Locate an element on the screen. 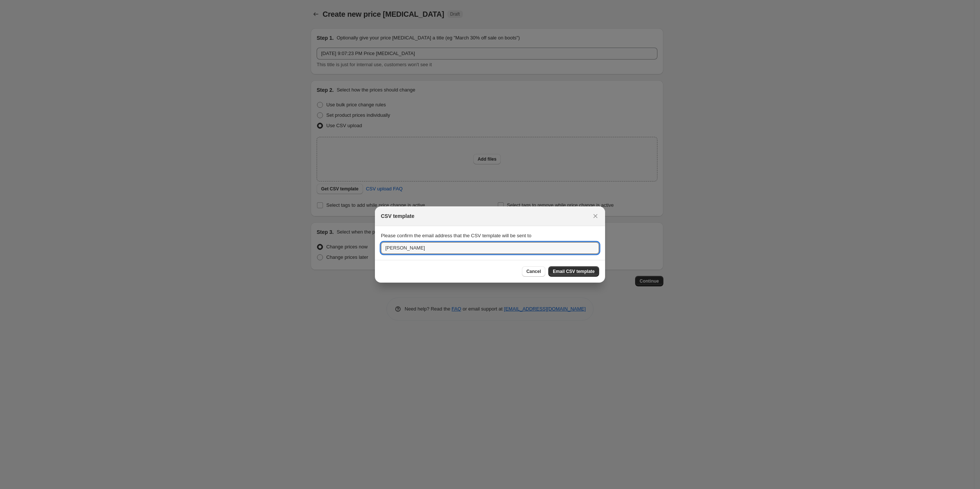  span: Please confirm the email address that the CSV template will be sent to is located at coordinates (456, 235).